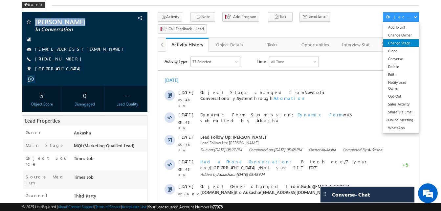 Image resolution: width=441 pixels, height=211 pixels. I want to click on div: All Time, so click(119, 10).